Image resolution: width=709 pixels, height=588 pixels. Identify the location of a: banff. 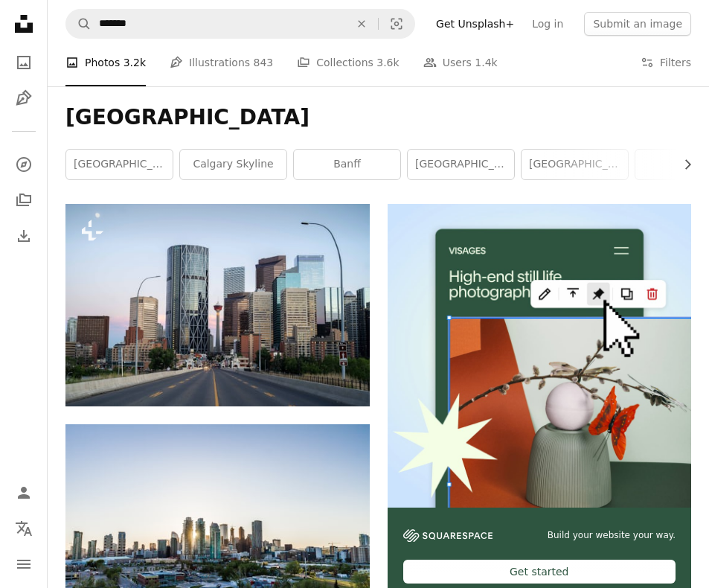
(347, 165).